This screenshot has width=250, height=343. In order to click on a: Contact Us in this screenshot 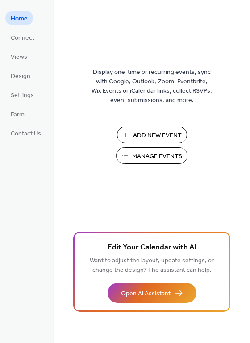, I will do `click(26, 133)`.